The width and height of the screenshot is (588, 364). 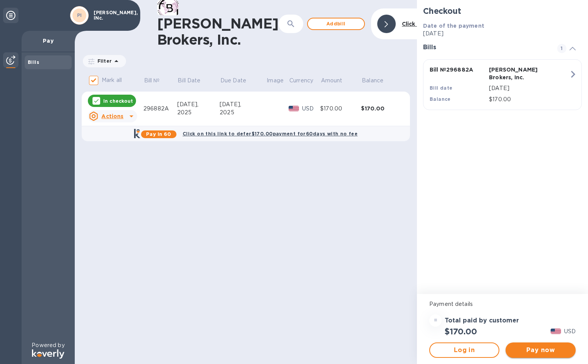 I want to click on b: Pay in 60, so click(x=159, y=134).